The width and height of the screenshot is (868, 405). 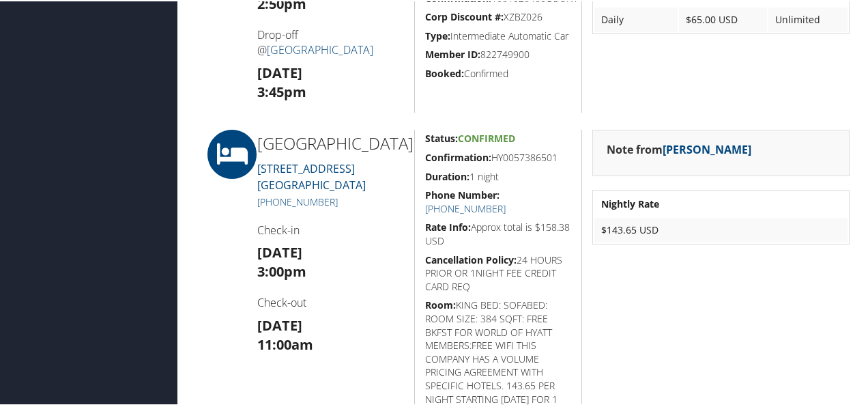 What do you see at coordinates (498, 156) in the screenshot?
I see `h5: HY0057386501` at bounding box center [498, 156].